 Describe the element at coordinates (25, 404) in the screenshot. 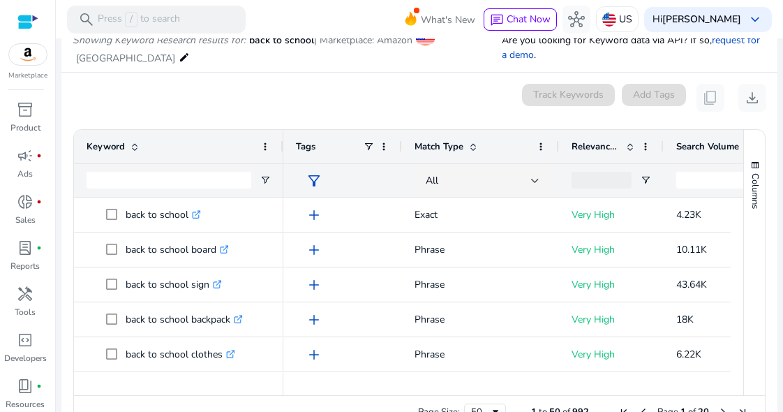

I see `p: Resources` at that location.